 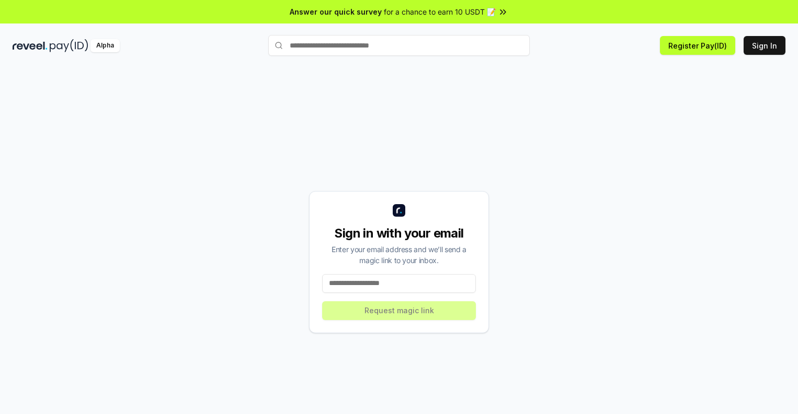 I want to click on img: pay_id, so click(x=69, y=45).